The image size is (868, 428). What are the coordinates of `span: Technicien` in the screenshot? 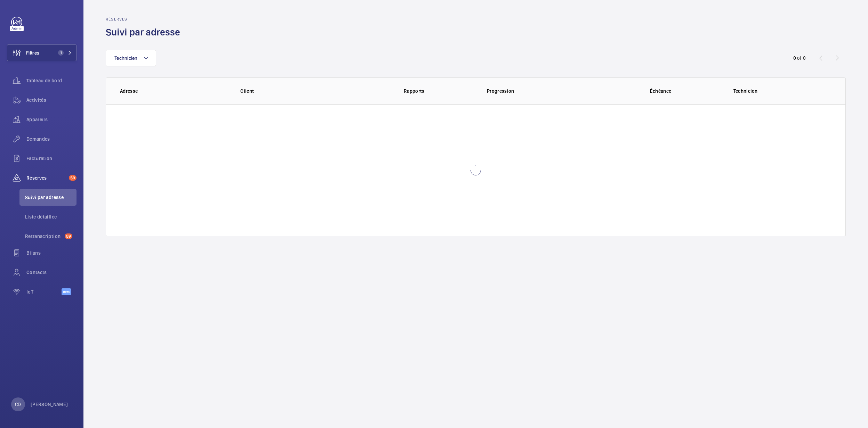 It's located at (126, 58).